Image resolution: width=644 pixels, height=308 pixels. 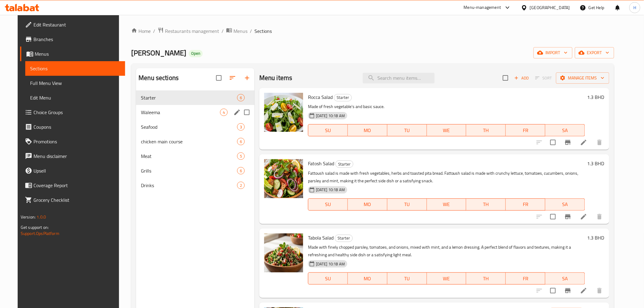 What do you see at coordinates (195, 113) in the screenshot?
I see `div: Waleema4edit` at bounding box center [195, 113].